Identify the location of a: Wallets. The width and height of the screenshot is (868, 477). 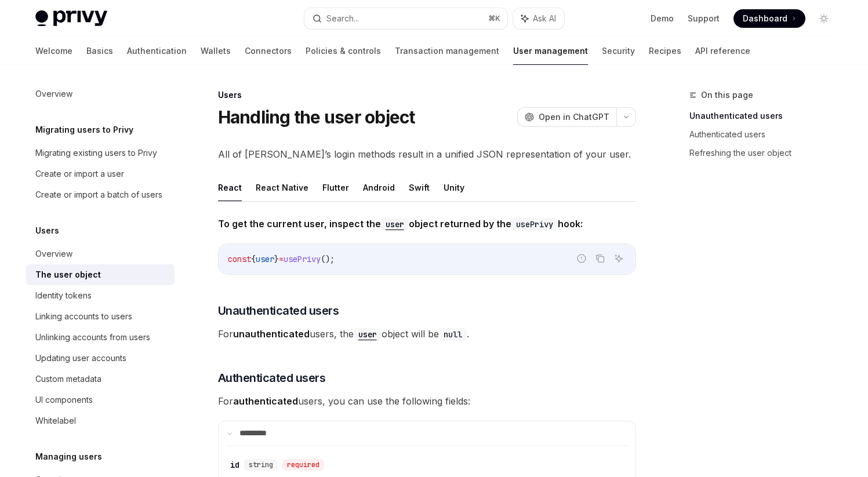
(216, 51).